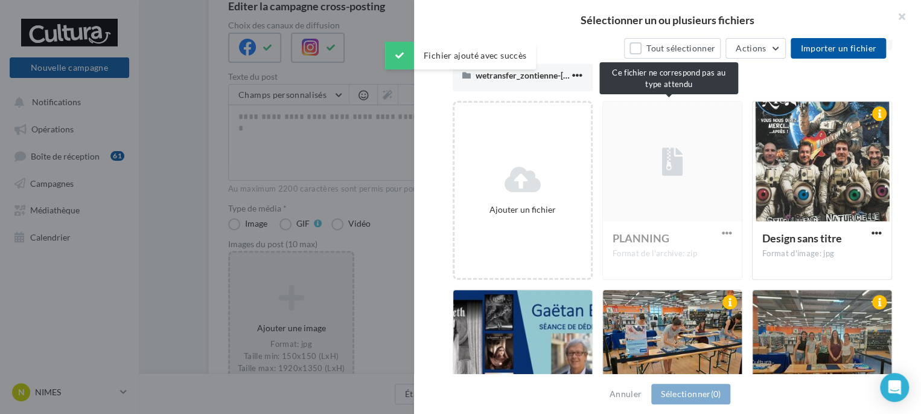 This screenshot has width=921, height=414. I want to click on button: Annuler, so click(626, 394).